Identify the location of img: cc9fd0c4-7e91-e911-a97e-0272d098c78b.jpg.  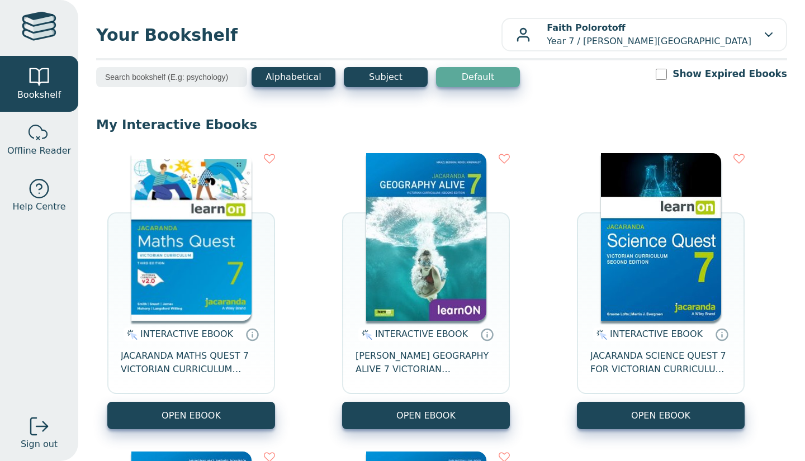
(426, 237).